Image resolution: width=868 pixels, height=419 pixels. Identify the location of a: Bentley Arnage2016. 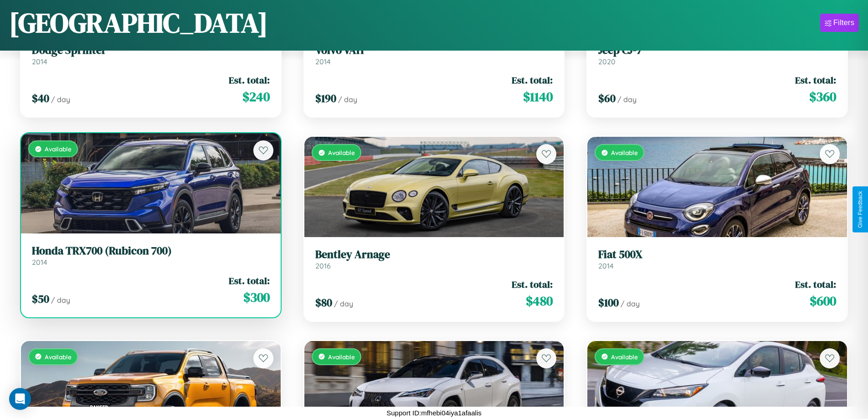
(434, 259).